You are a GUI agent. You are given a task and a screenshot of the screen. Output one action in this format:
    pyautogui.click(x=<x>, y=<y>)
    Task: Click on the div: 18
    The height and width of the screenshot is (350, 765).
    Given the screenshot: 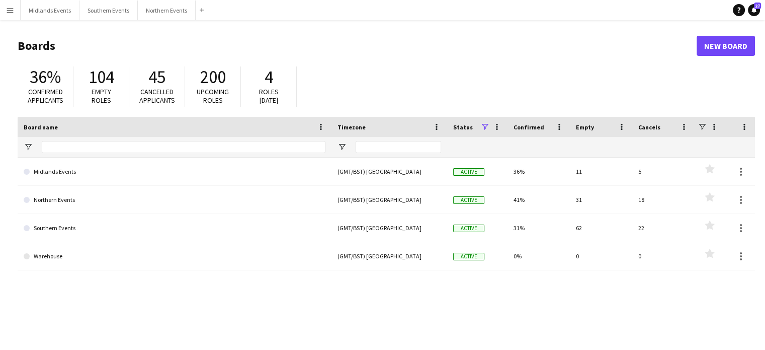 What is the action you would take?
    pyautogui.click(x=664, y=199)
    